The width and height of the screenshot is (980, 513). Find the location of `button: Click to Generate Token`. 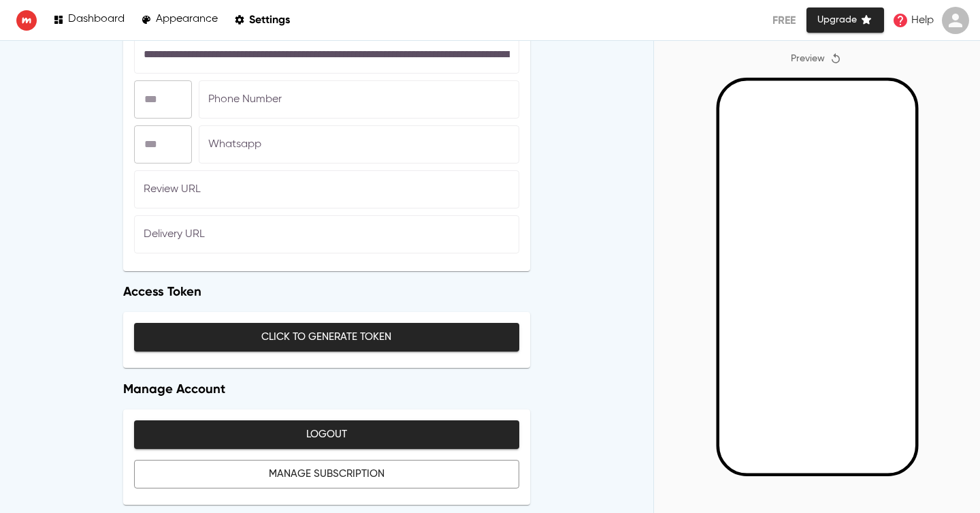

button: Click to Generate Token is located at coordinates (326, 337).